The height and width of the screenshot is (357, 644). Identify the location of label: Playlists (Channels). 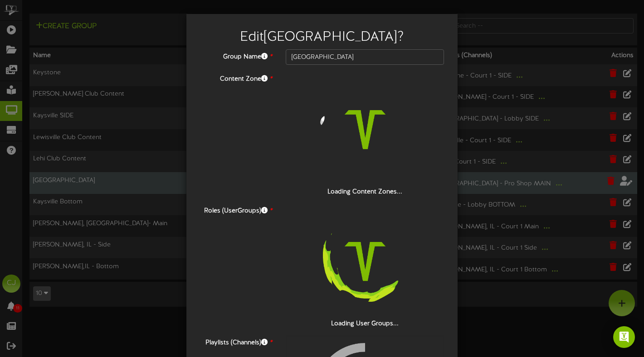
(236, 341).